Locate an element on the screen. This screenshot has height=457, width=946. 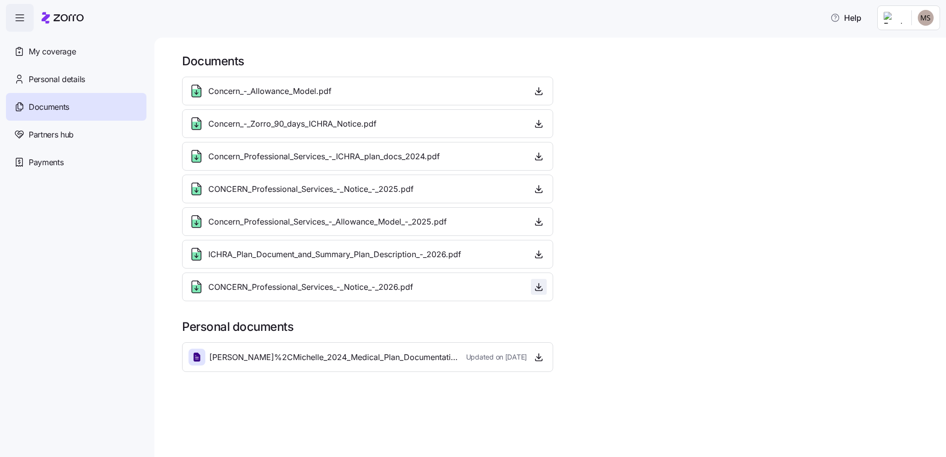
a: My coverage is located at coordinates (76, 51).